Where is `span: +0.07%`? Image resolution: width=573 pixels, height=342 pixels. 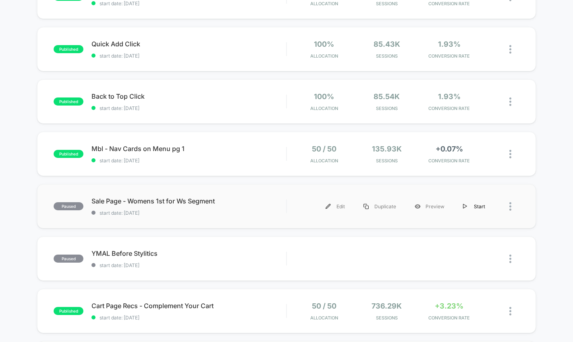 span: +0.07% is located at coordinates (449, 149).